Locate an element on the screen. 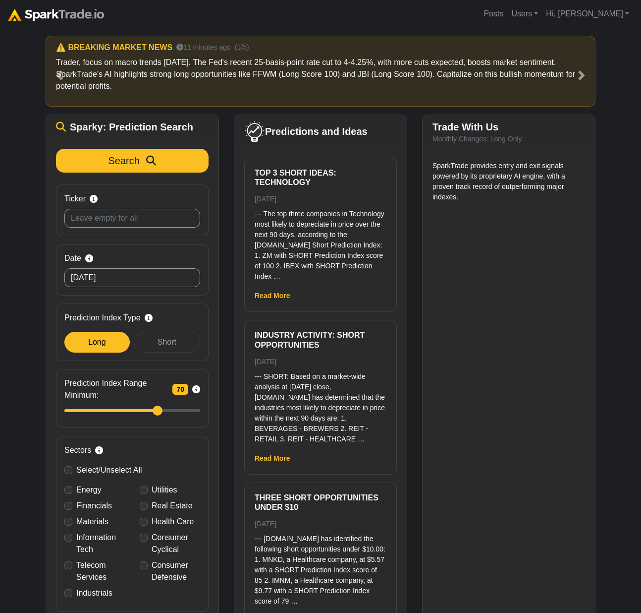 The image size is (641, 613). a: Users is located at coordinates (525, 14).